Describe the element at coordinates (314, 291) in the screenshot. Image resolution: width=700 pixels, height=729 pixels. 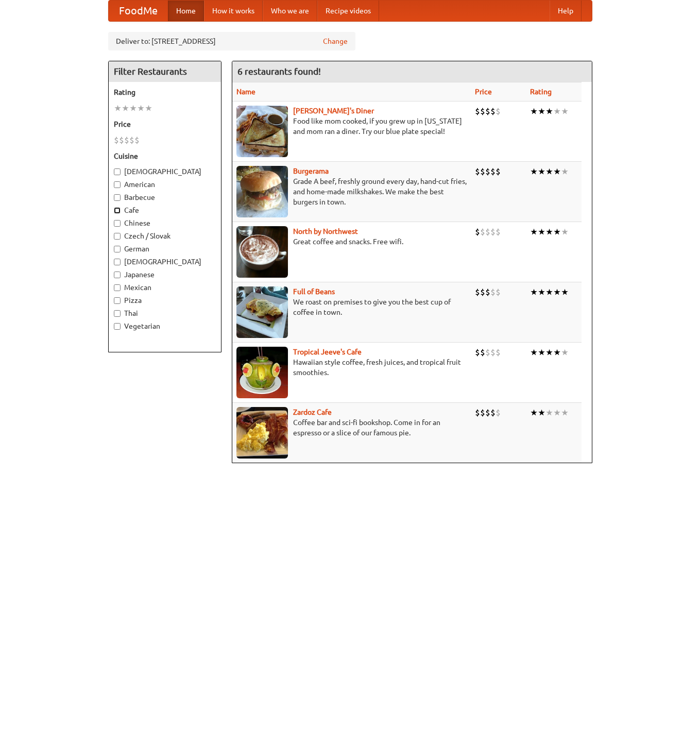
I see `b: Full of Beans` at that location.